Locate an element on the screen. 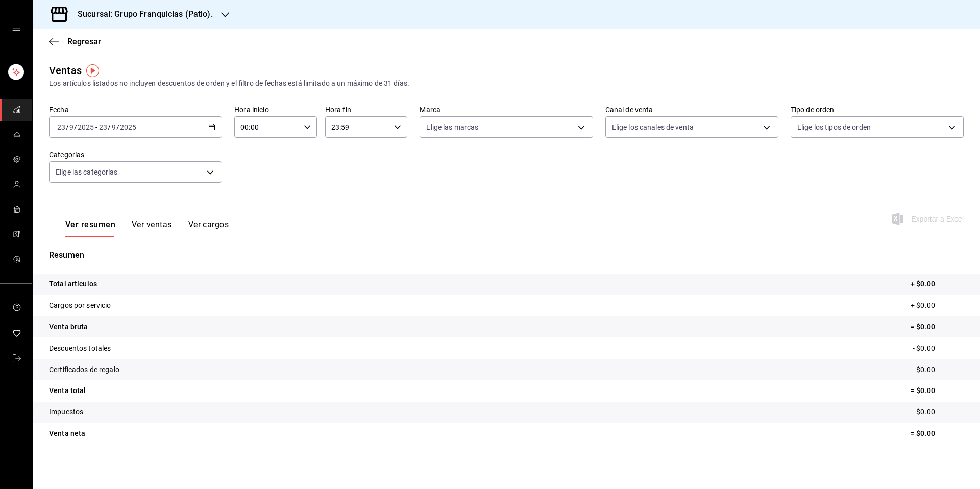 This screenshot has width=980, height=489. span: Regresar is located at coordinates (84, 42).